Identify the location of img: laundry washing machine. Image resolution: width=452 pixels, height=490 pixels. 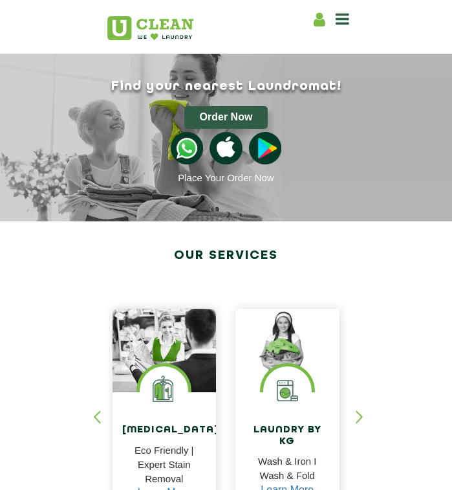
(287, 390).